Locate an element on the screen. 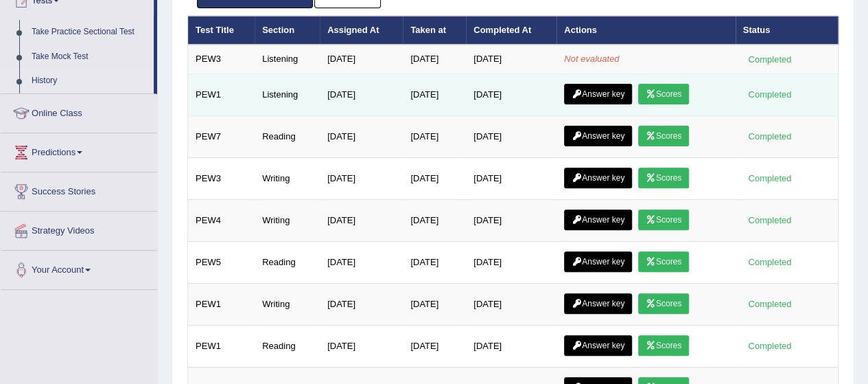  th: Completed At is located at coordinates (512, 30).